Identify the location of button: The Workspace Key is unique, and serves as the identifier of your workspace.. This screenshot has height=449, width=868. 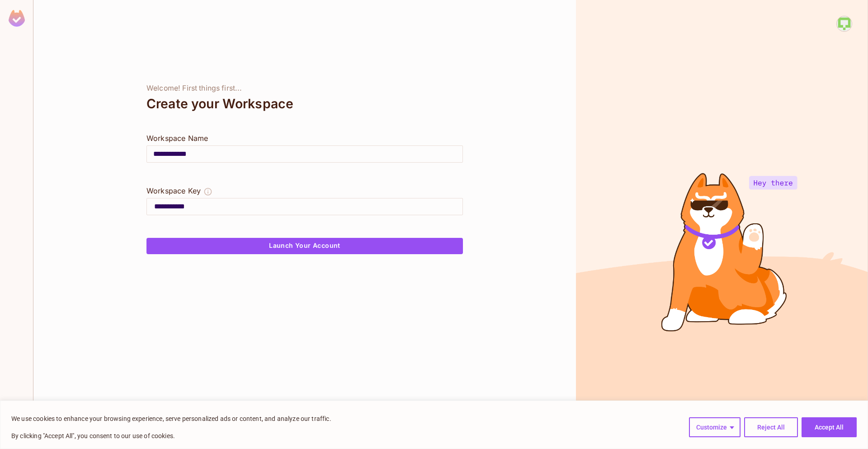
(208, 192).